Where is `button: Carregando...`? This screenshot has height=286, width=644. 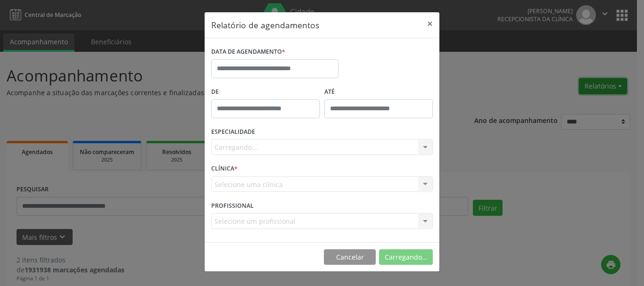
button: Carregando... is located at coordinates (406, 257).